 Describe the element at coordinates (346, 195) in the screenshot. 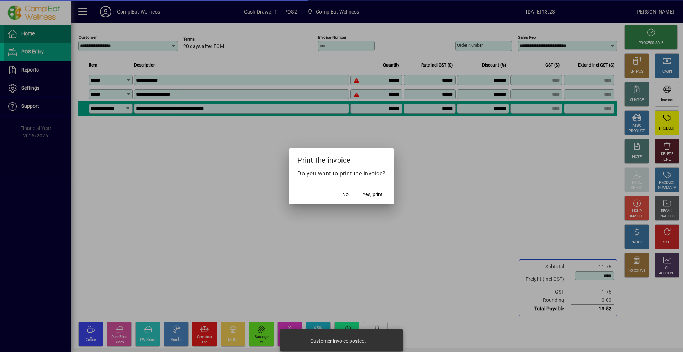

I see `button: No` at that location.